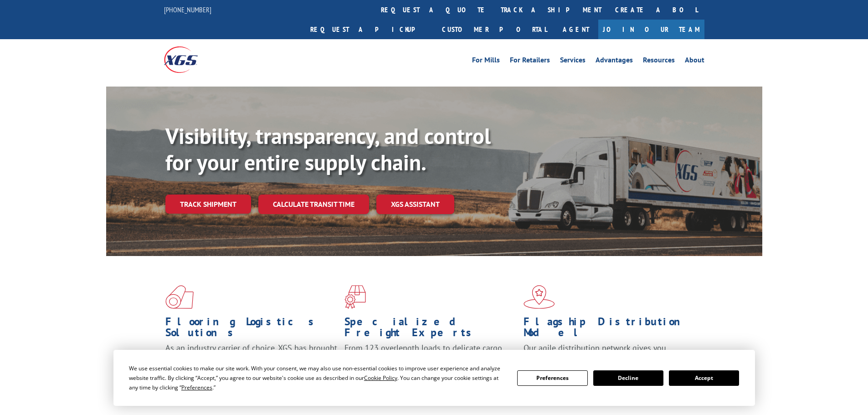 Image resolution: width=868 pixels, height=415 pixels. What do you see at coordinates (705, 378) in the screenshot?
I see `button: Accept` at bounding box center [705, 378].